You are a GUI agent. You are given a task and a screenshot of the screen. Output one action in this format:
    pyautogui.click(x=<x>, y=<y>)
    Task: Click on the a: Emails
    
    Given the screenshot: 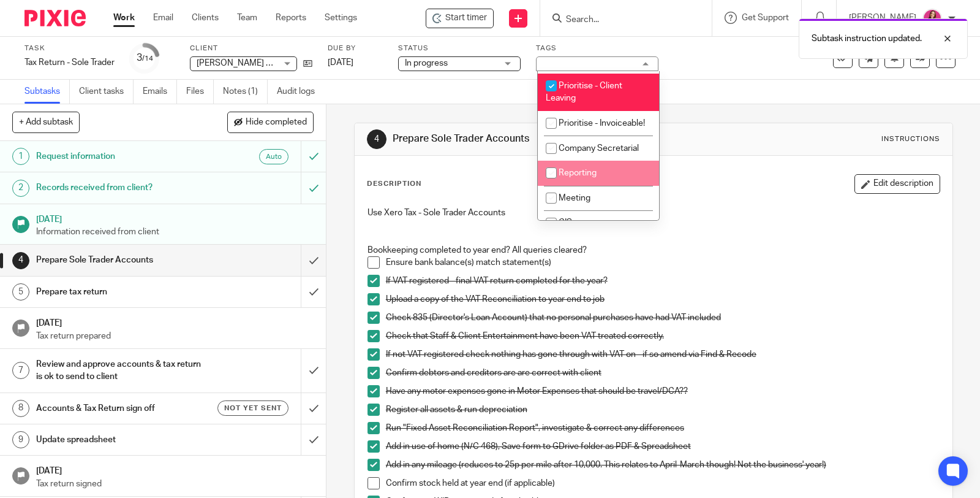 What is the action you would take?
    pyautogui.click(x=160, y=91)
    